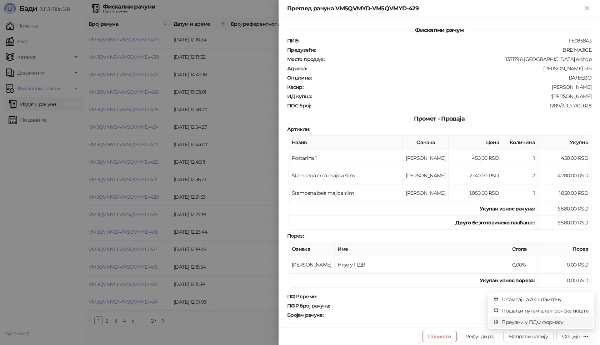 This screenshot has height=345, width=600. I want to click on strong: Порез :, so click(295, 236).